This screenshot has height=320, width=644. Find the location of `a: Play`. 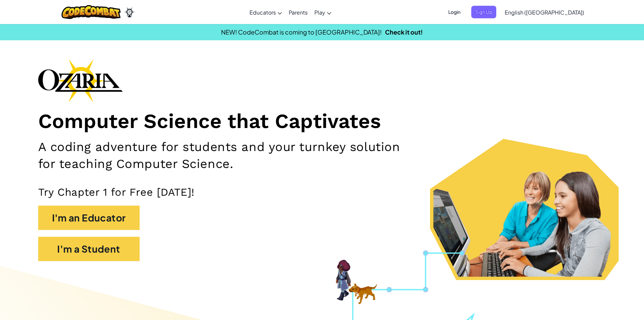

a: Play is located at coordinates (323, 12).